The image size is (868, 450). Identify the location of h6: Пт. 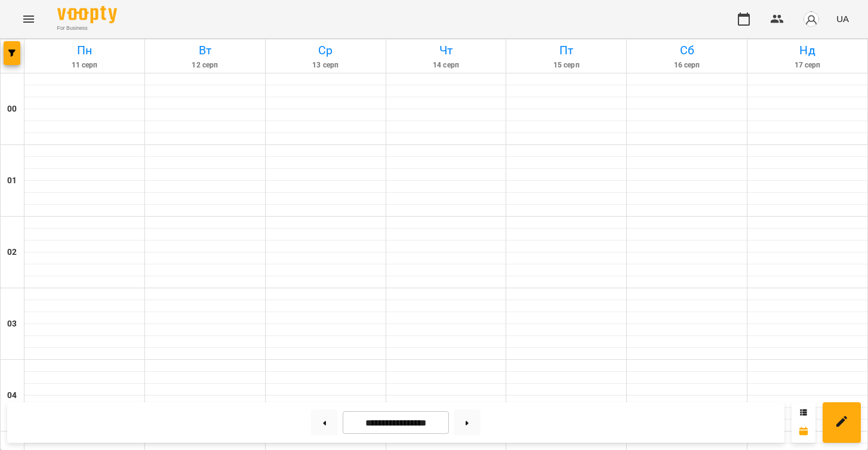
(566, 50).